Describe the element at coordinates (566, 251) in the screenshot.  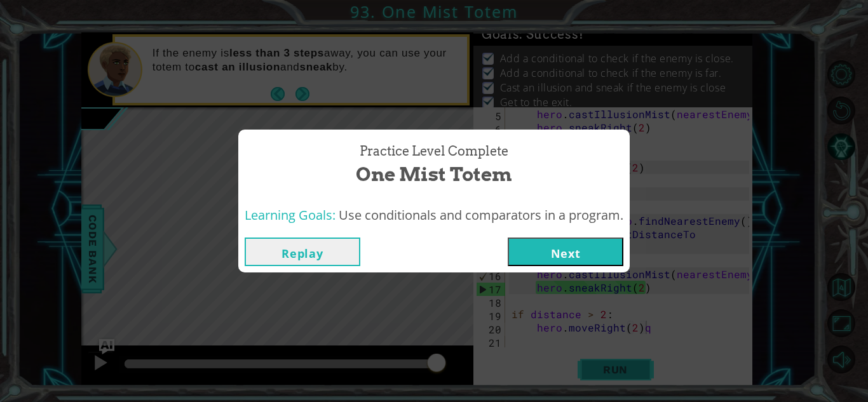
I see `button: Next` at that location.